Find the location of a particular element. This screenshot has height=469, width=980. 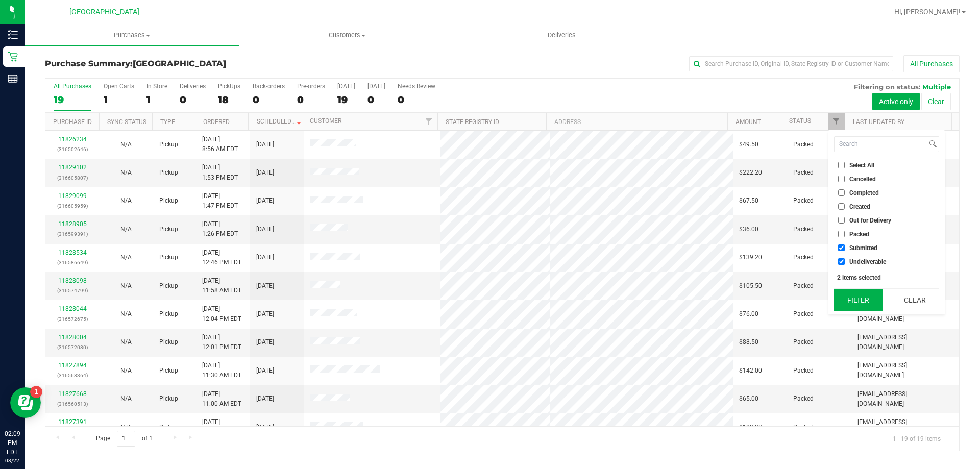

a: 11828905 is located at coordinates (72, 224).